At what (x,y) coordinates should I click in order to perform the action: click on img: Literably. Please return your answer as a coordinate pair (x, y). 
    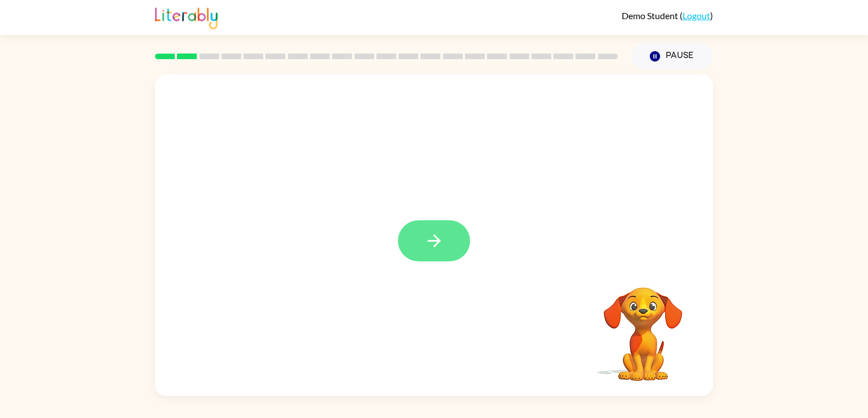
    Looking at the image, I should click on (186, 17).